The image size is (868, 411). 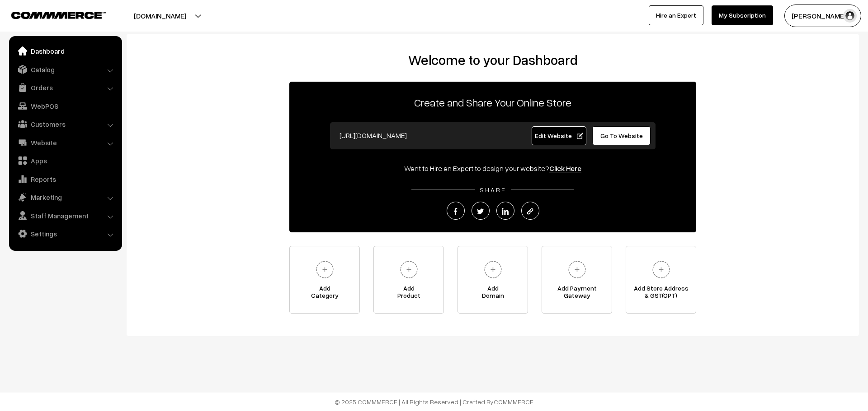 I want to click on a: Catalog, so click(x=65, y=69).